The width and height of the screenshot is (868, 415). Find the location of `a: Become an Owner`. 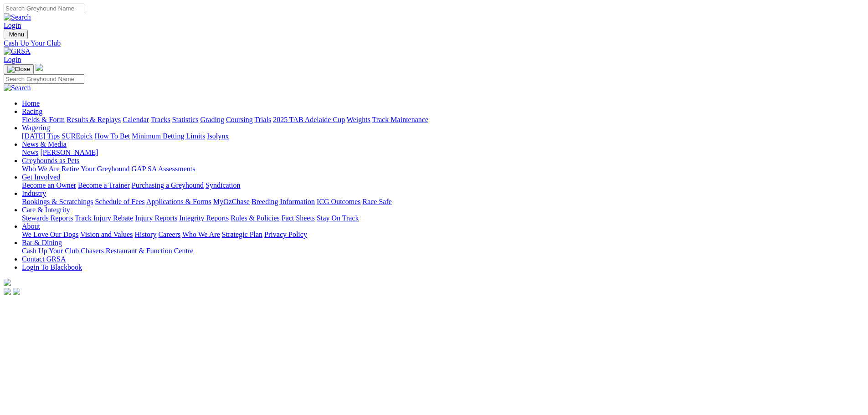

a: Become an Owner is located at coordinates (49, 185).